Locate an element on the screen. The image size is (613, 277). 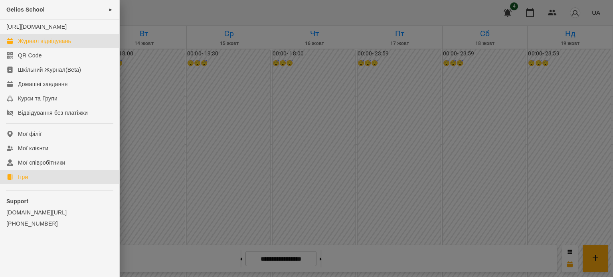
span: Gelios School is located at coordinates (26, 10).